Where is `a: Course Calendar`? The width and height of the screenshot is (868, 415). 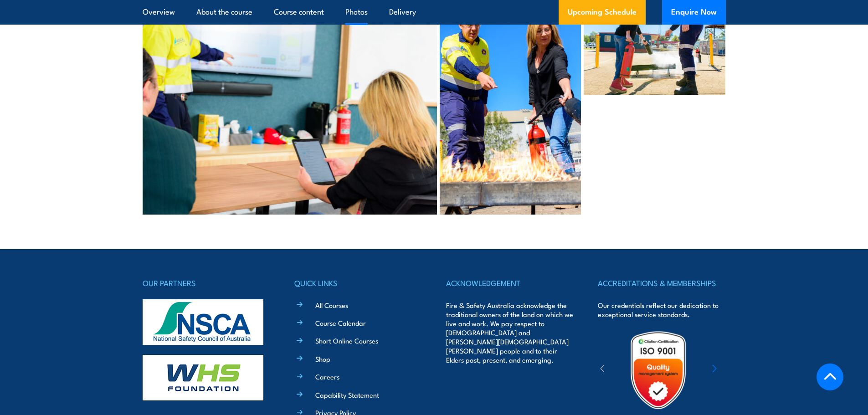
a: Course Calendar is located at coordinates (340, 323).